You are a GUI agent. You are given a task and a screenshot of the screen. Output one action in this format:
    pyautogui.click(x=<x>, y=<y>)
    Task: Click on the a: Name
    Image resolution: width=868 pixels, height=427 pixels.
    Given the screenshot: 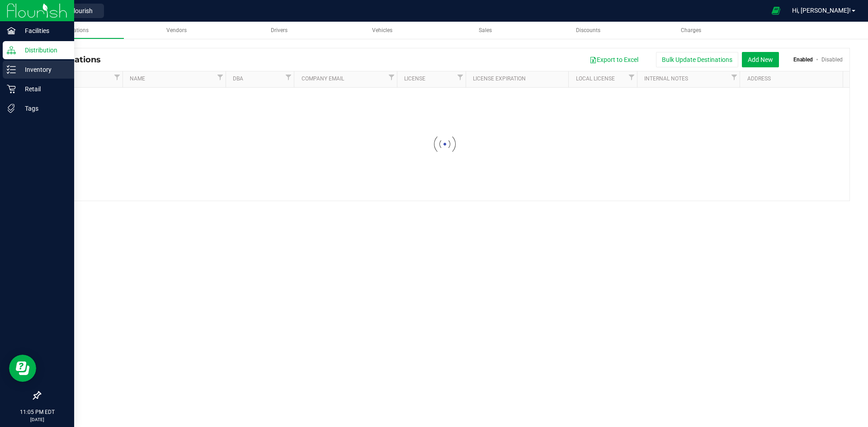 What is the action you would take?
    pyautogui.click(x=172, y=80)
    